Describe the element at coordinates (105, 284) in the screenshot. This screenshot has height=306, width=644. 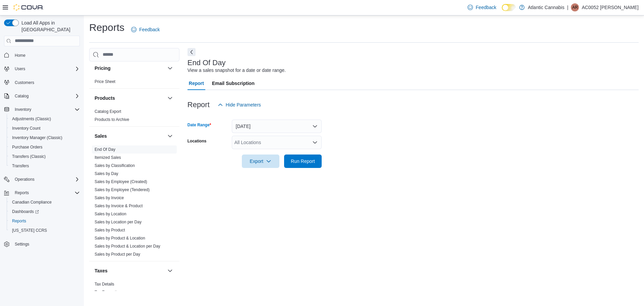
I see `a: Tax Details` at that location.